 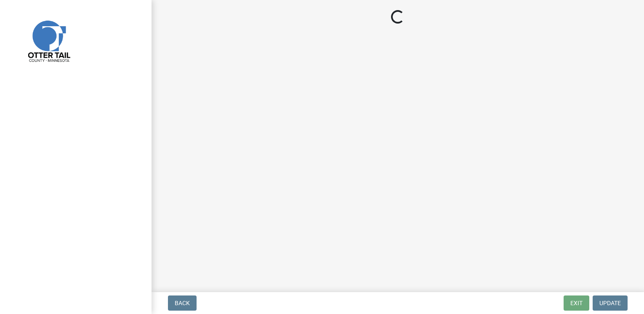 I want to click on button: Exit, so click(x=576, y=303).